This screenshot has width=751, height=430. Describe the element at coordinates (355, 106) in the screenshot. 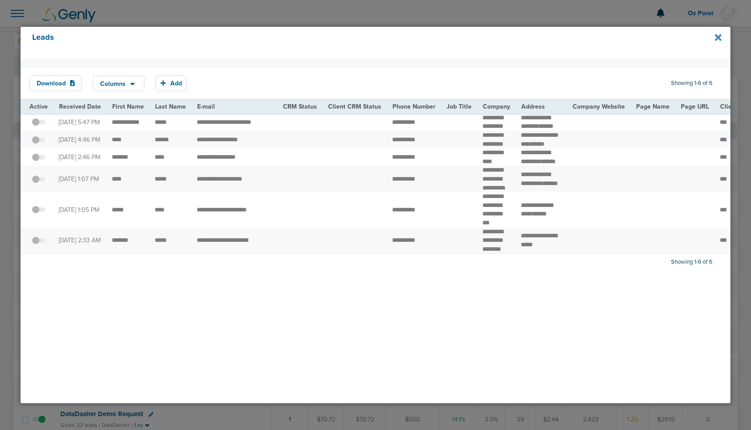

I see `th: Client CRM Status` at that location.